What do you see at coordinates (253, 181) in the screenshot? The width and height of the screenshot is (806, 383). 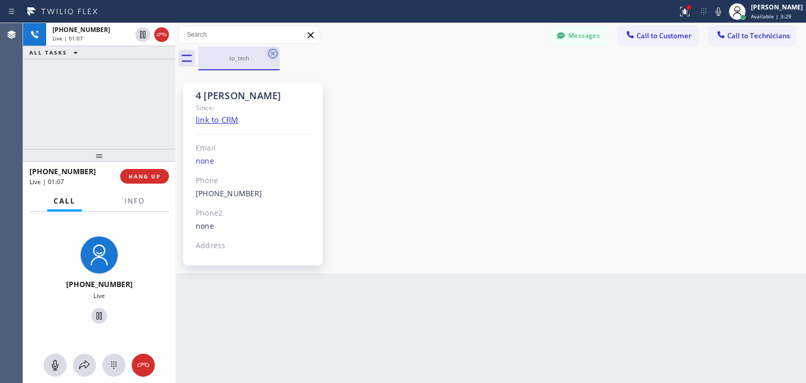 I see `div: Phone` at bounding box center [253, 181].